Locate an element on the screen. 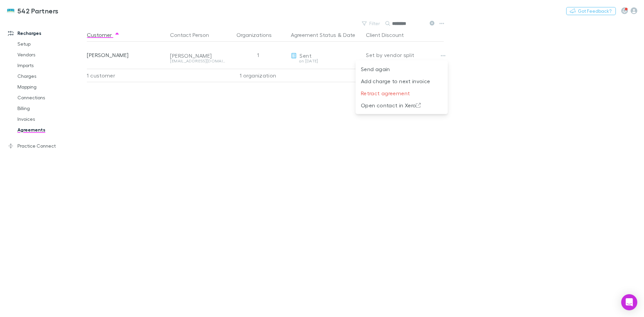  p: Open contact in Xero is located at coordinates (402, 105).